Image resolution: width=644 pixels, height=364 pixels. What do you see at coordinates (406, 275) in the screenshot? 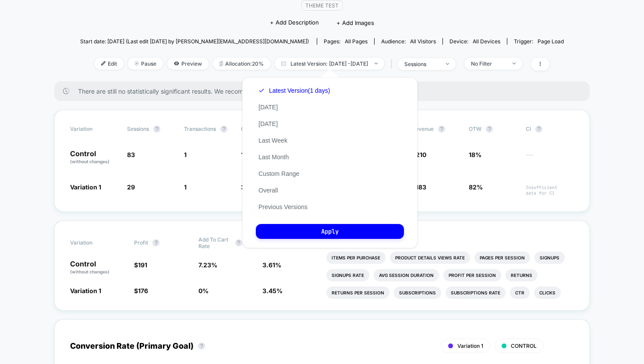
I see `li: Avg Session Duration` at bounding box center [406, 275].